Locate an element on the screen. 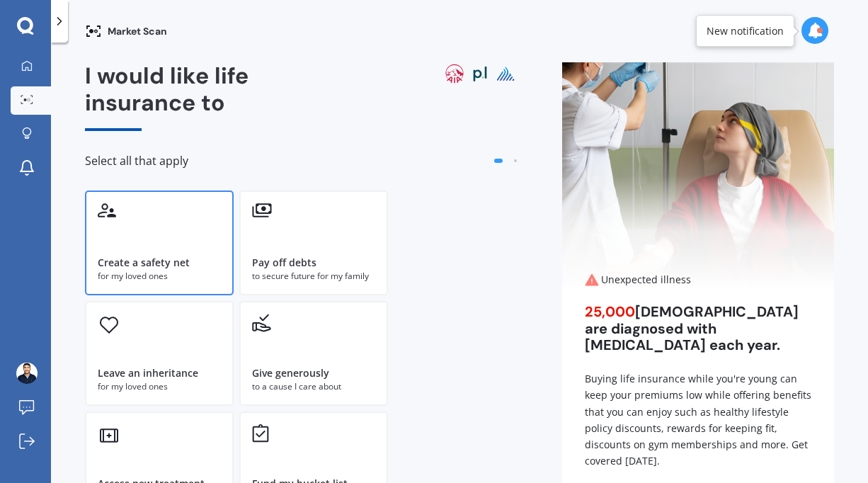  img: aia logo is located at coordinates (455, 73).